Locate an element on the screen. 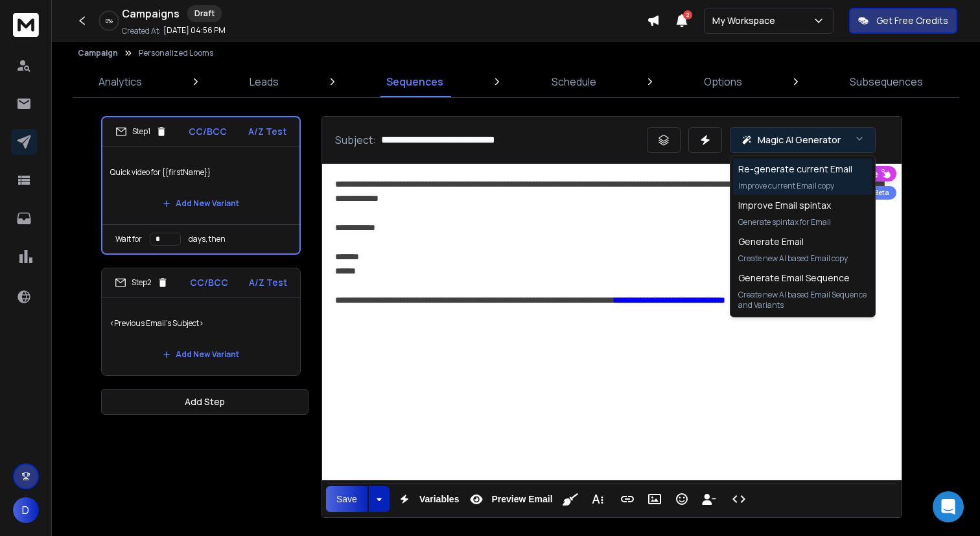 The height and width of the screenshot is (536, 980). span: Variables is located at coordinates (439, 499).